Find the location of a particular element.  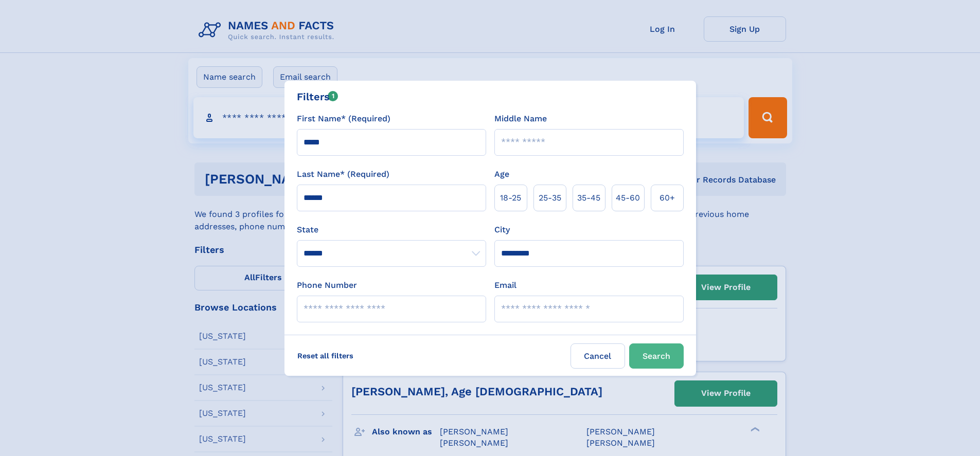

label: Email is located at coordinates (506, 285).